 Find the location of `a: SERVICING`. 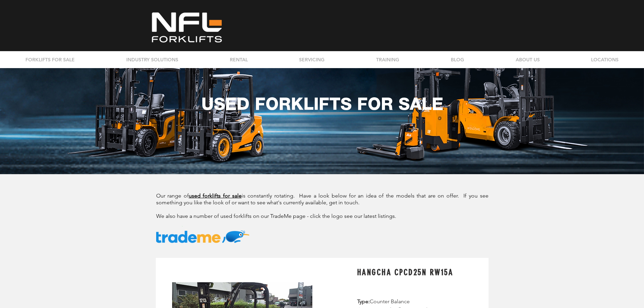

a: SERVICING is located at coordinates (311, 59).